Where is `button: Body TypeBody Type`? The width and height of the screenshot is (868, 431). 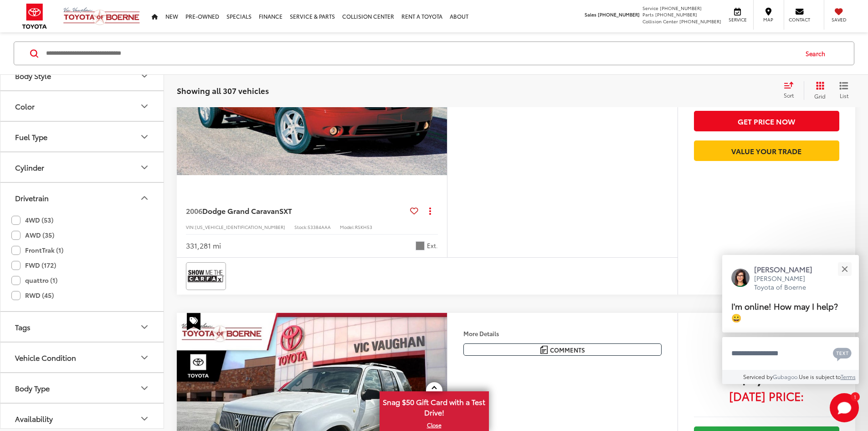
button: Body TypeBody Type is located at coordinates (83, 387).